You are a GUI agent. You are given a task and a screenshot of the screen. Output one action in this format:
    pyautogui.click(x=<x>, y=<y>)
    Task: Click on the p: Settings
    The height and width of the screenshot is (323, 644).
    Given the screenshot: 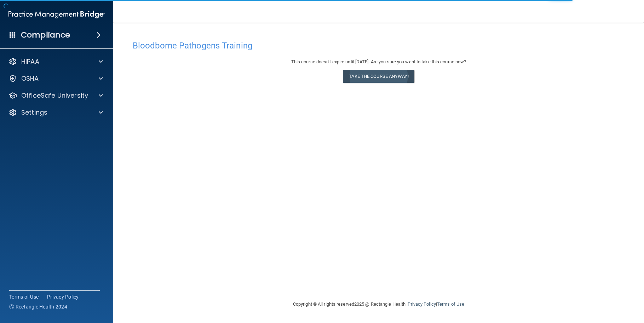 What is the action you would take?
    pyautogui.click(x=35, y=112)
    